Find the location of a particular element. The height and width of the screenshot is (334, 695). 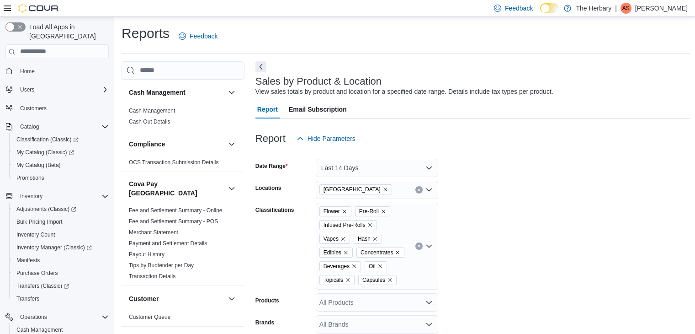

span: Promotions is located at coordinates (61, 178).